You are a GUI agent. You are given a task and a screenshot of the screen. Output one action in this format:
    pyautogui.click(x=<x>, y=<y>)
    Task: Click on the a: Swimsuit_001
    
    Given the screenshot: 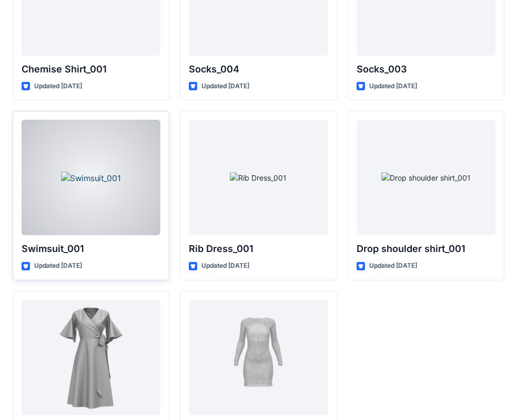 What is the action you would take?
    pyautogui.click(x=91, y=177)
    